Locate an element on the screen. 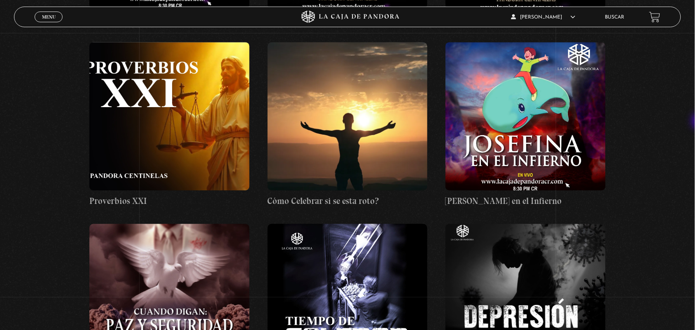 The image size is (695, 330). a: Buscar is located at coordinates (615, 17).